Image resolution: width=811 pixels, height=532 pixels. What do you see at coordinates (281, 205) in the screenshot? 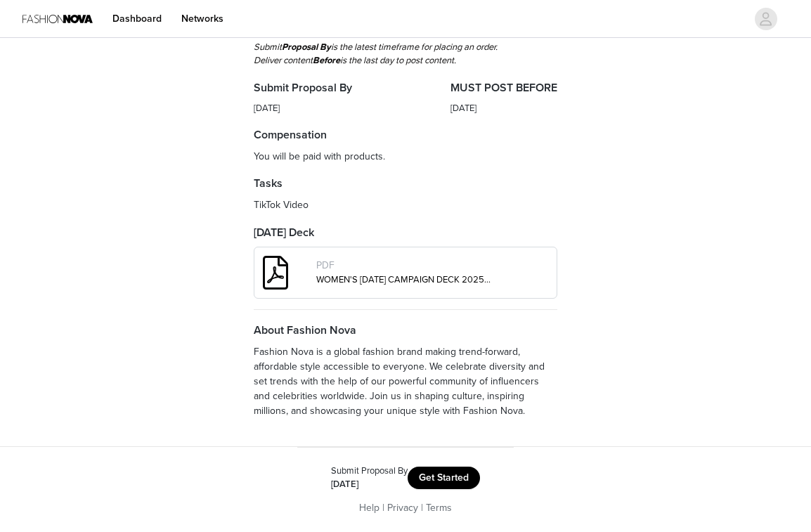
I see `span: TikTok Video` at bounding box center [281, 205].